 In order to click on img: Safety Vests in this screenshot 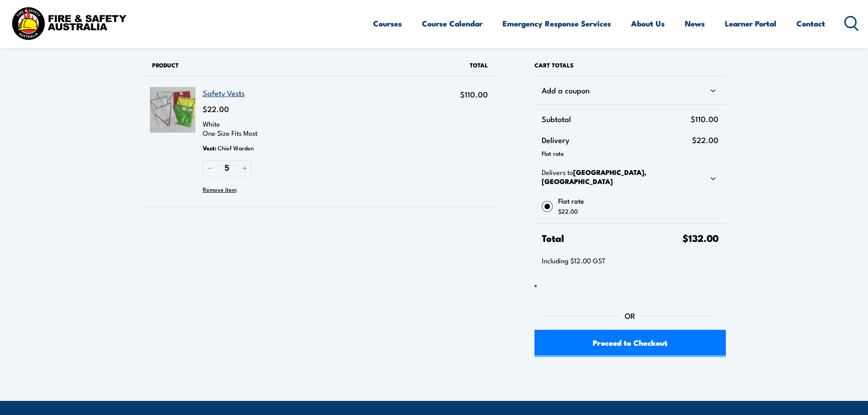, I will do `click(173, 110)`.